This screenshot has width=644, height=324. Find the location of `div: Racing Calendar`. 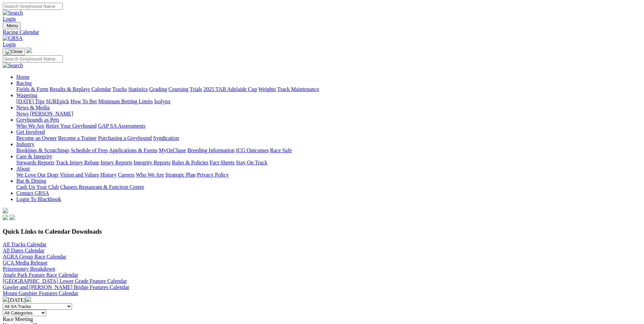

div: Racing Calendar is located at coordinates (322, 33).